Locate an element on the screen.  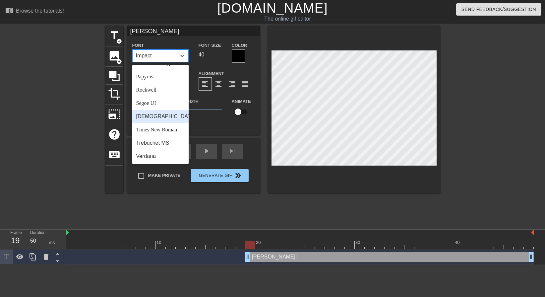
span: format_align_center is located at coordinates (218, 84).